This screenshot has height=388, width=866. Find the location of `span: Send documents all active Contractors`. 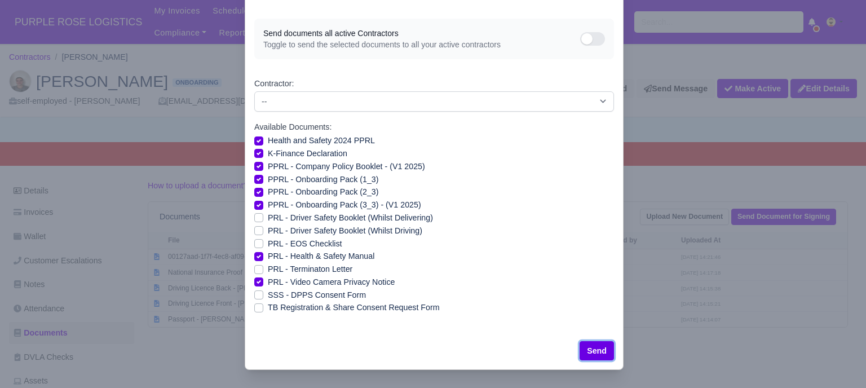

span: Send documents all active Contractors is located at coordinates (422, 33).